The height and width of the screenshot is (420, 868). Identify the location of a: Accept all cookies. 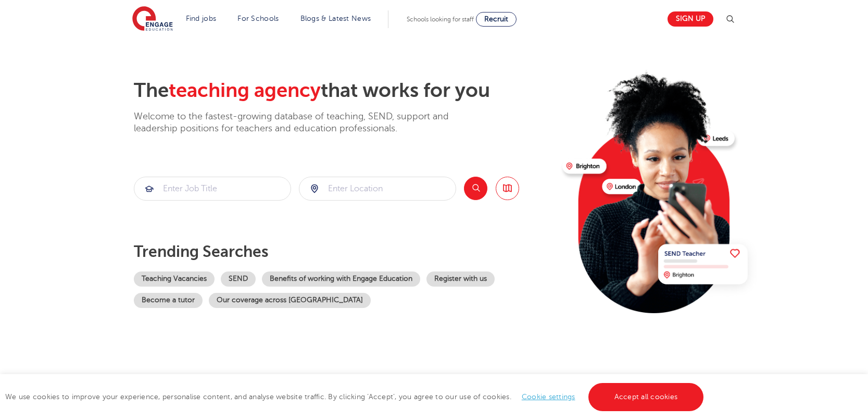
(646, 397).